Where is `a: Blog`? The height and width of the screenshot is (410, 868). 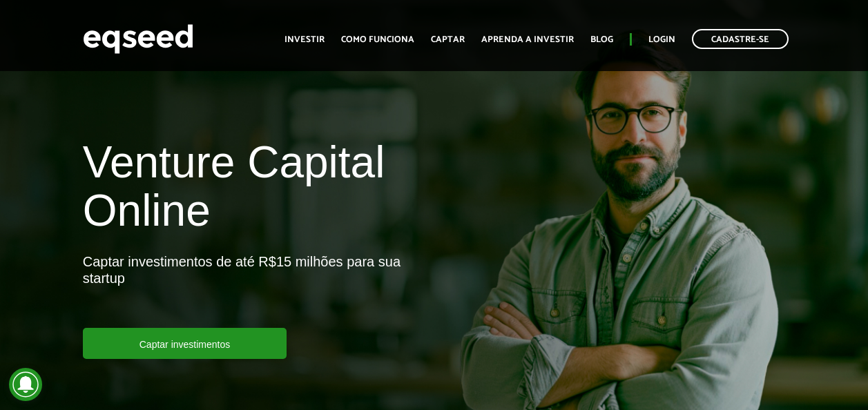 a: Blog is located at coordinates (601, 40).